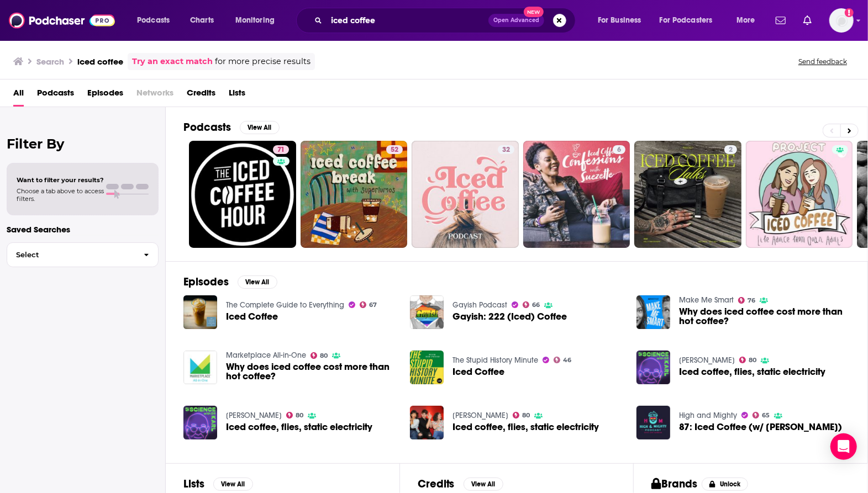 Image resolution: width=868 pixels, height=493 pixels. Describe the element at coordinates (495, 360) in the screenshot. I see `a: The Stupid History Minute` at that location.